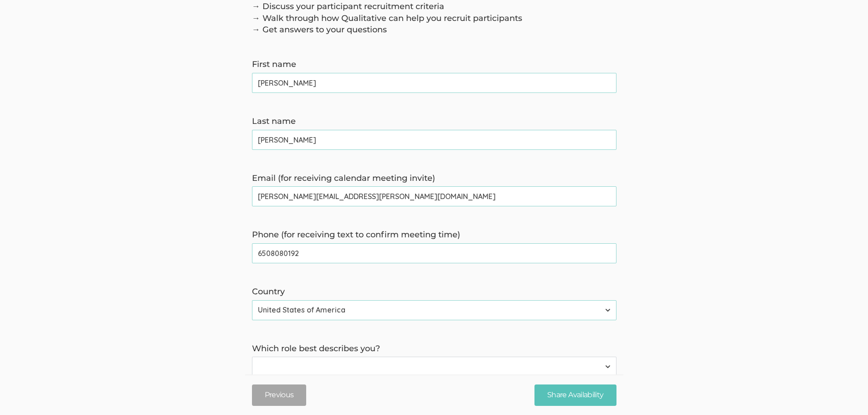  What do you see at coordinates (434, 18) in the screenshot?
I see `div: → Discuss your participant recruitment criteria → Walk through how Qualitative can help you recru...` at bounding box center [434, 18].